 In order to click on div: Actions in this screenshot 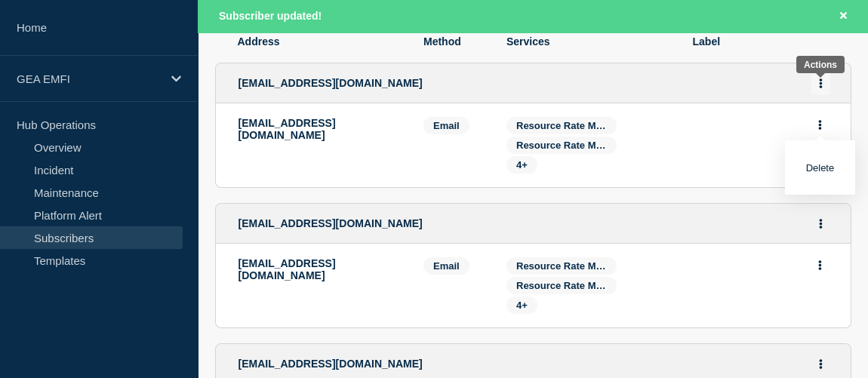, I will do `click(820, 65)`.